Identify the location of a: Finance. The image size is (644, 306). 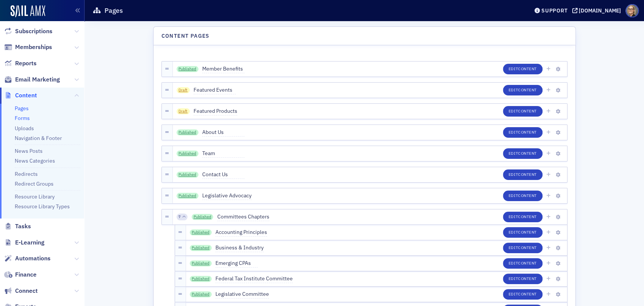
(21, 274).